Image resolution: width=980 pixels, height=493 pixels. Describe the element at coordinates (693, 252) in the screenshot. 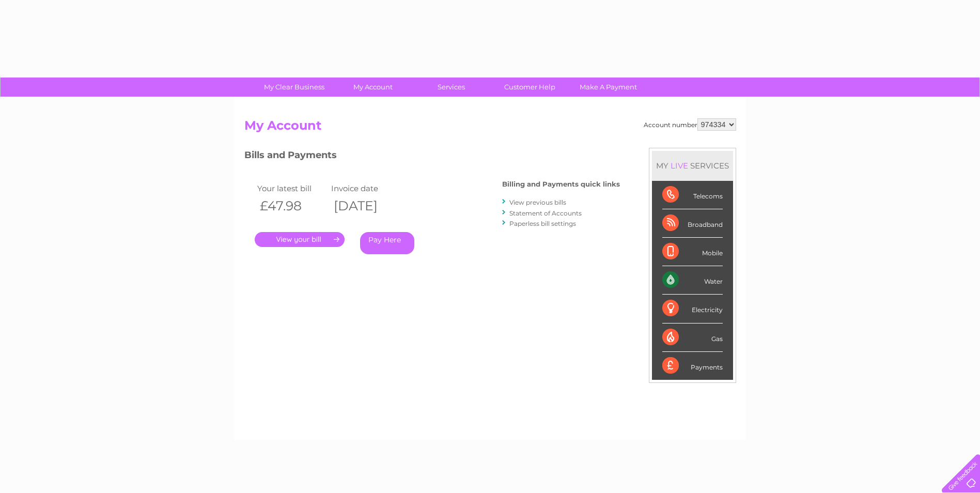

I see `div: Mobile` at that location.